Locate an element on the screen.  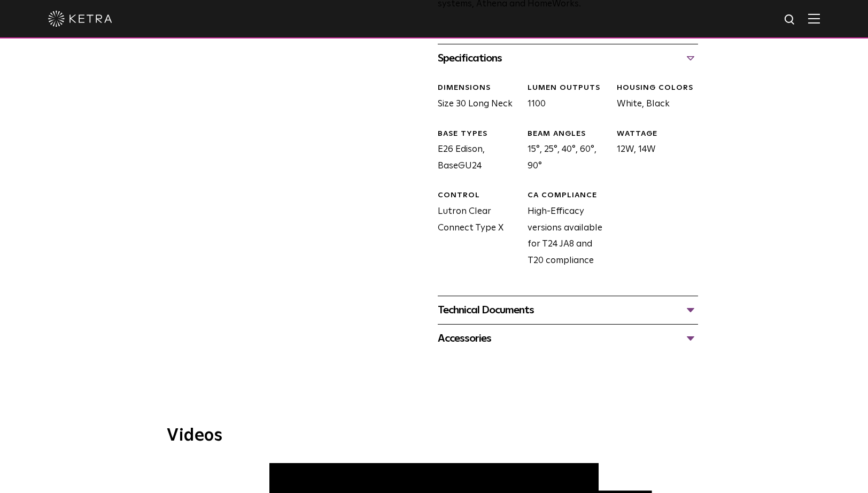
div: Accessories is located at coordinates (568, 339).